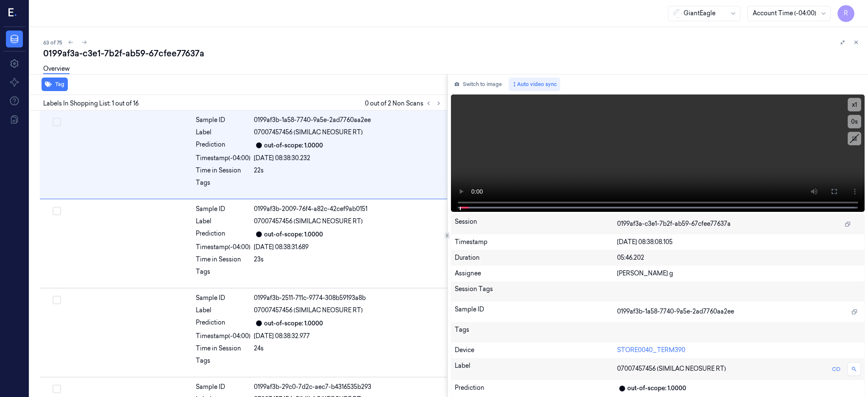 This screenshot has height=397, width=868. What do you see at coordinates (536, 273) in the screenshot?
I see `div: Assignee` at bounding box center [536, 273].